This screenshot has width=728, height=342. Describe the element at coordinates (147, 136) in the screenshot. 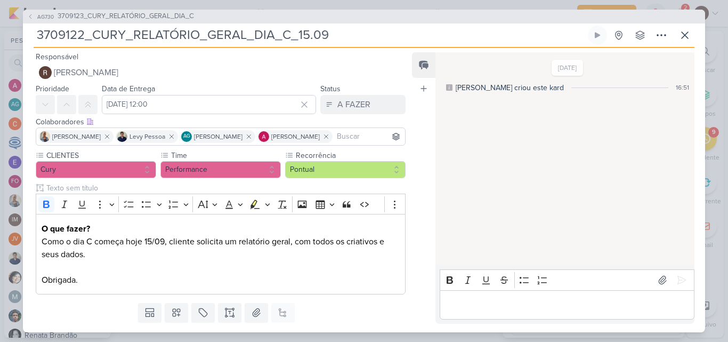

I see `span: Levy Pessoa` at that location.